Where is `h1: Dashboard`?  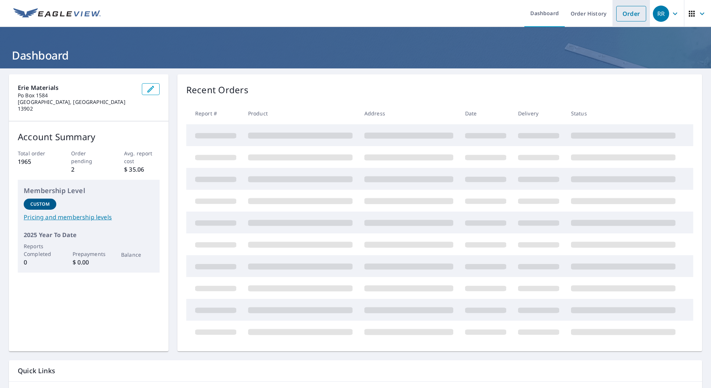 h1: Dashboard is located at coordinates (355, 55).